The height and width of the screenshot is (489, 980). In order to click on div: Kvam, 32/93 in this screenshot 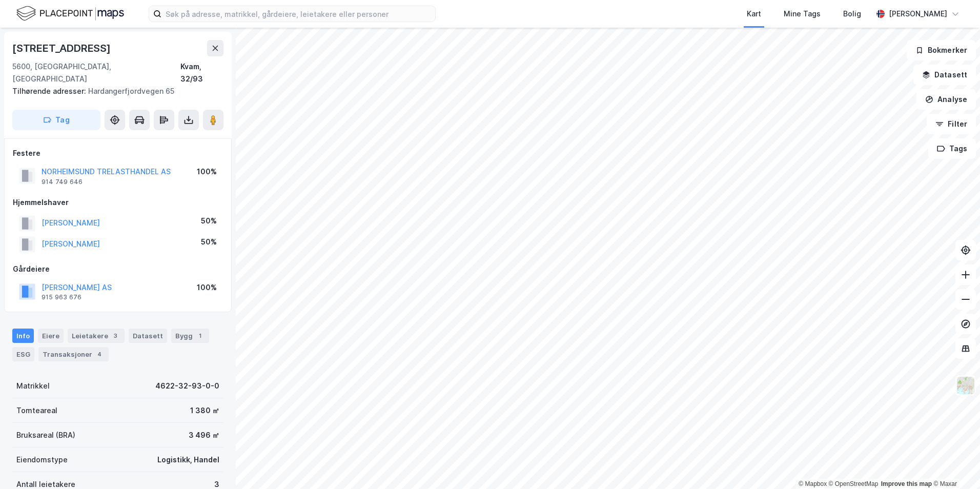, I will do `click(202, 73)`.